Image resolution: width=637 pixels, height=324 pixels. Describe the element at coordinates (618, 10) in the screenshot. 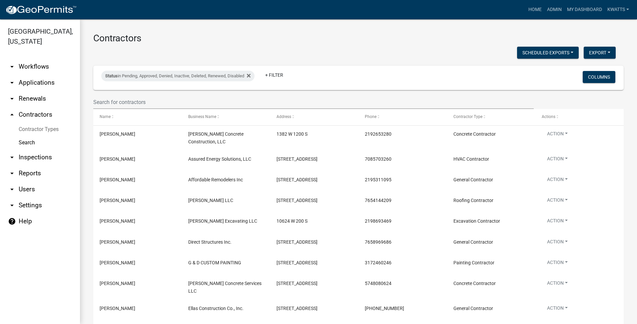

I see `a: Kwatts` at that location.